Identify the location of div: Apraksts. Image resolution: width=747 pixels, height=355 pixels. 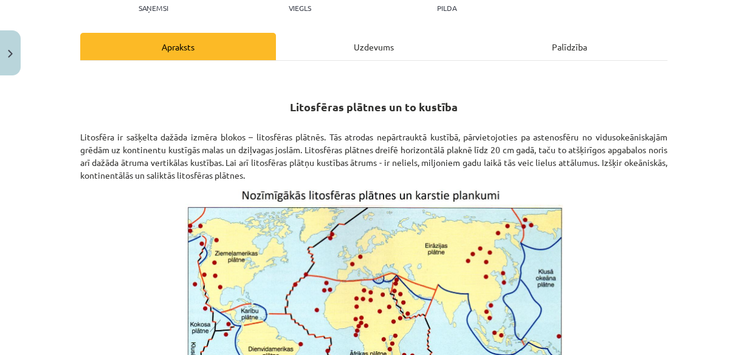
(178, 46).